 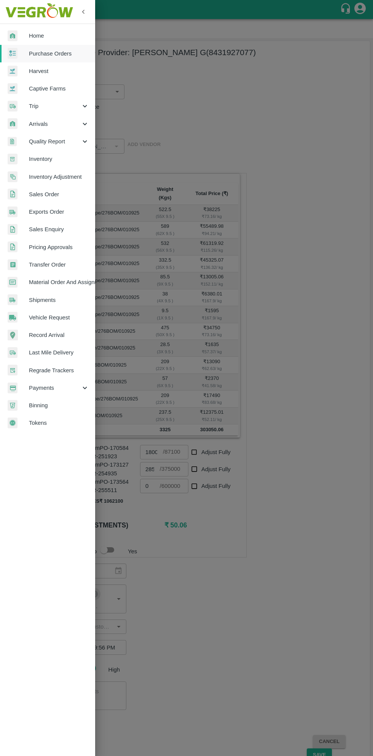 I want to click on span: Quality Report, so click(x=55, y=141).